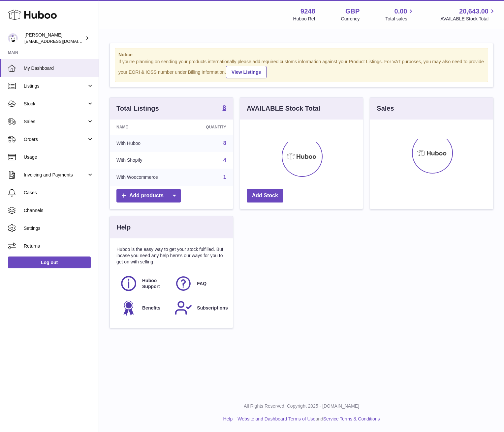  What do you see at coordinates (144, 308) in the screenshot?
I see `a: Benefits` at bounding box center [144, 308].